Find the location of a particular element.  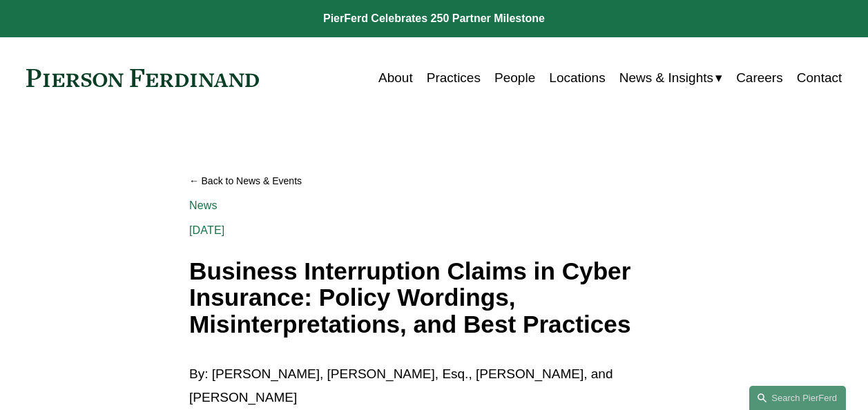

span: News & Insights is located at coordinates (666, 78).